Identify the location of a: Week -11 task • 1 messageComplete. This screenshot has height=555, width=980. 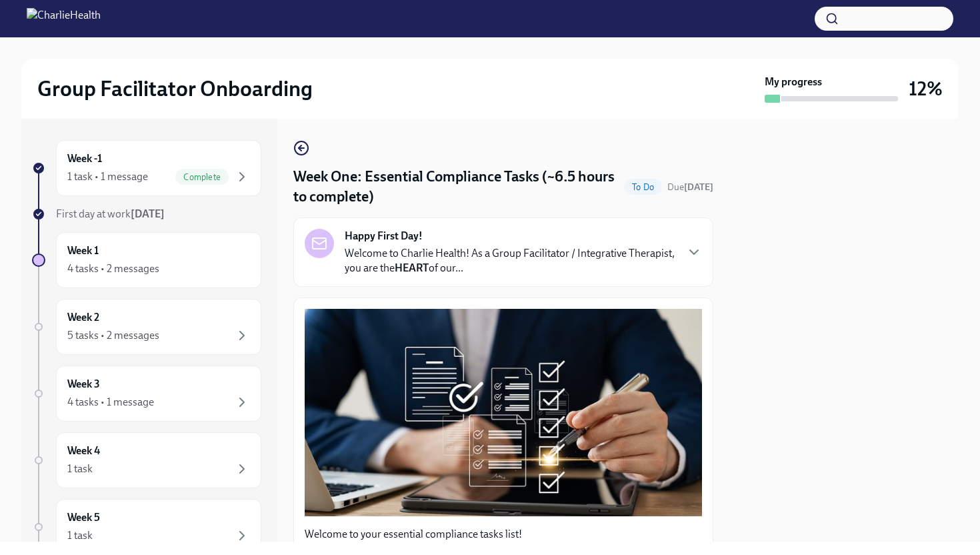
(147, 168).